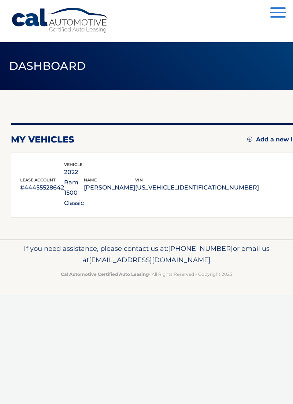 The width and height of the screenshot is (293, 404). I want to click on p: #44455528642, so click(42, 187).